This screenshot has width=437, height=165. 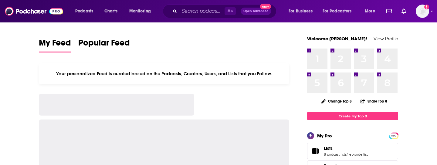 What do you see at coordinates (111, 11) in the screenshot?
I see `a: Charts` at bounding box center [111, 11].